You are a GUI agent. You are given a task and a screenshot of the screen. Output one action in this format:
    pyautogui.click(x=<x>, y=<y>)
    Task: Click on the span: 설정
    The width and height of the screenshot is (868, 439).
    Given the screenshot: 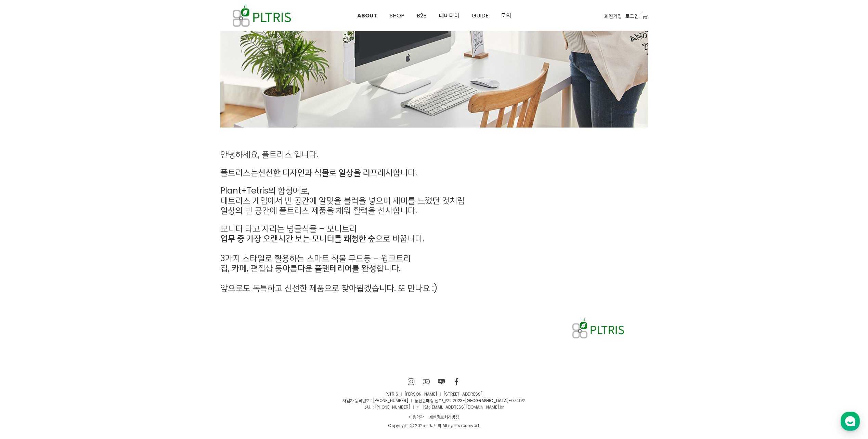 What is the action you would take?
    pyautogui.click(x=110, y=229)
    